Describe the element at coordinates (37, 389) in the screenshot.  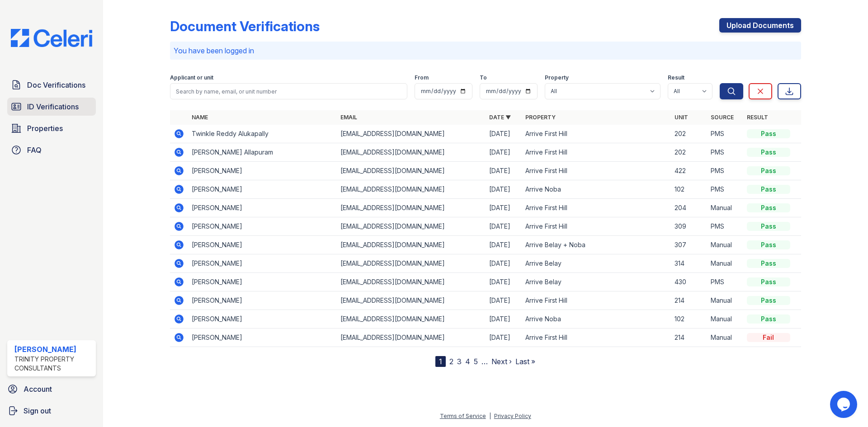
I see `span: Account` at that location.